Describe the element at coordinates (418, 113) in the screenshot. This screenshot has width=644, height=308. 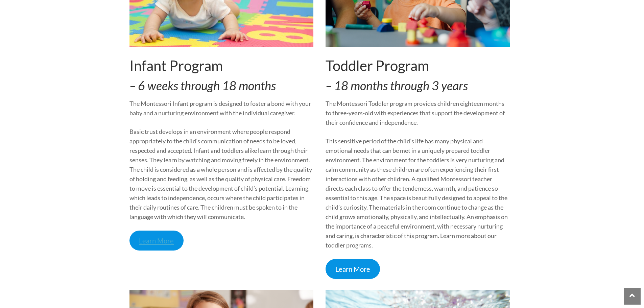
I see `p: The Montessori Toddler program provides children eighteen months to three-years-old with experien...` at that location.